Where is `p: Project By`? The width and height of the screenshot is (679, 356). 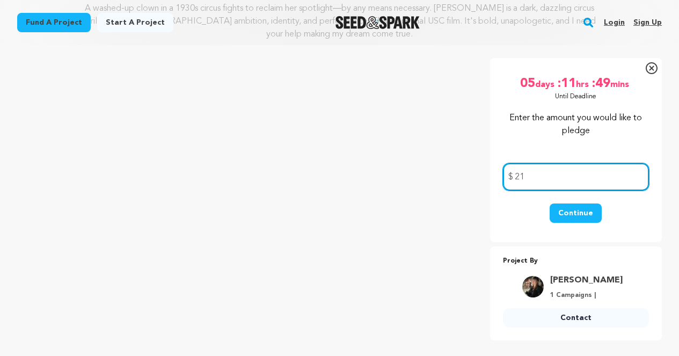 p: Project By is located at coordinates (576, 261).